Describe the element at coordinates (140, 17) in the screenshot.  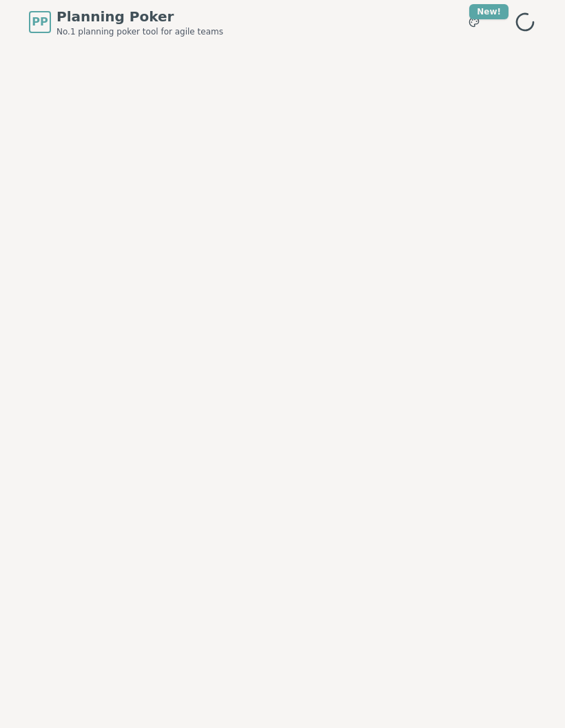
I see `span: Planning Poker` at that location.